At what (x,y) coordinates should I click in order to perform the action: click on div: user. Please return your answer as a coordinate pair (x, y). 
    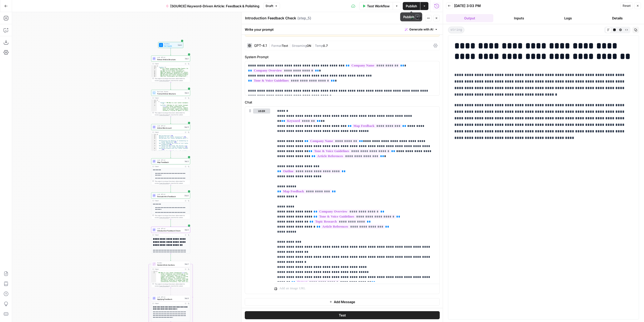
    Looking at the image, I should click on (258, 200).